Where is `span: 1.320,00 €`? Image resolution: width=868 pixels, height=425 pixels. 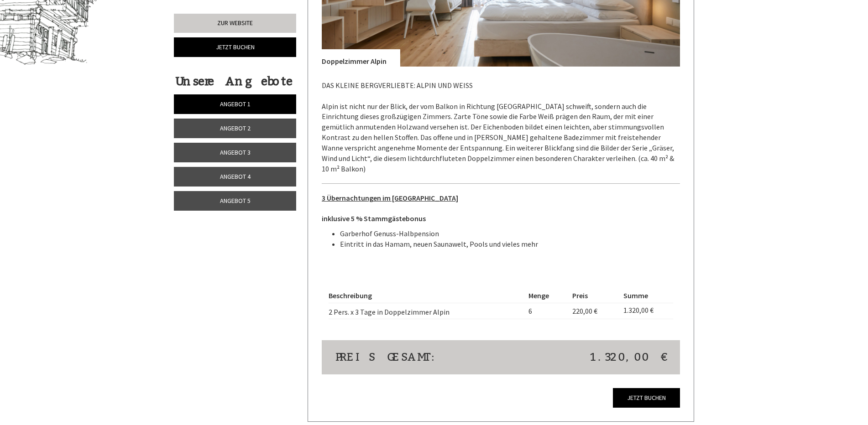 span: 1.320,00 € is located at coordinates (628, 357).